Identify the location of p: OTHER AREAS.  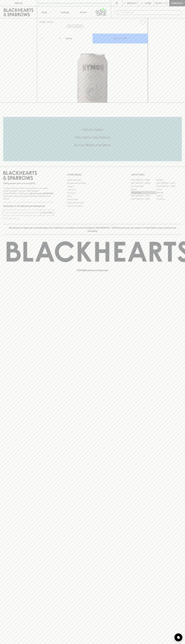
(93, 175).